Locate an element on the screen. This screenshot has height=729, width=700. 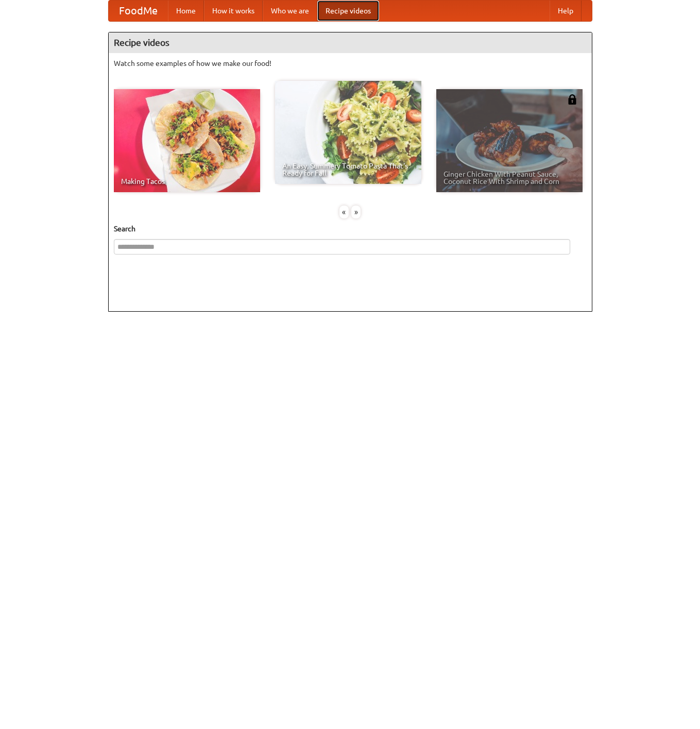
a: An Easy, Summery Tomato Pasta That's Ready for Fall is located at coordinates (348, 132).